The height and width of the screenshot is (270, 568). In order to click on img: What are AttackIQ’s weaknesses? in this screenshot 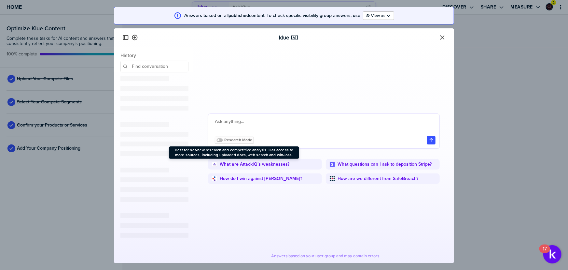, I will do `click(215, 164)`.